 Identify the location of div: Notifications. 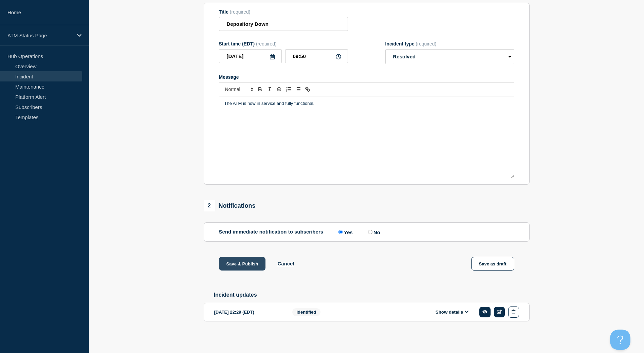
(230, 206).